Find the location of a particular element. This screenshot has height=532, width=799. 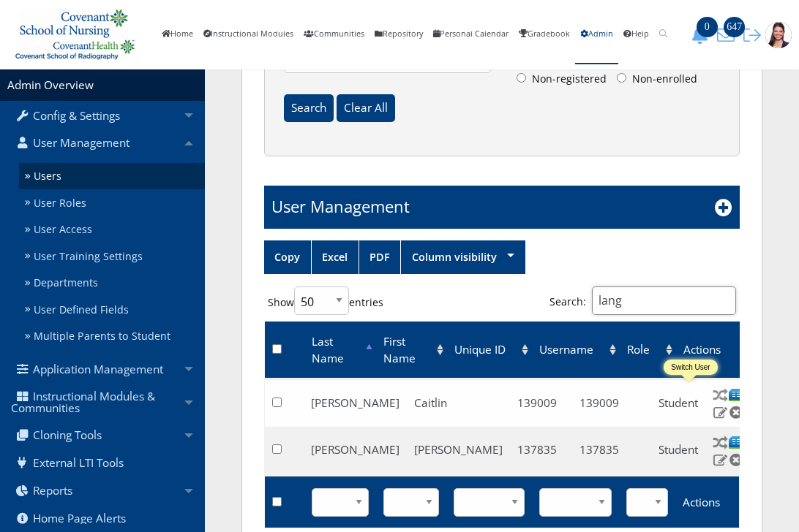

a: User Training Settings is located at coordinates (112, 256).